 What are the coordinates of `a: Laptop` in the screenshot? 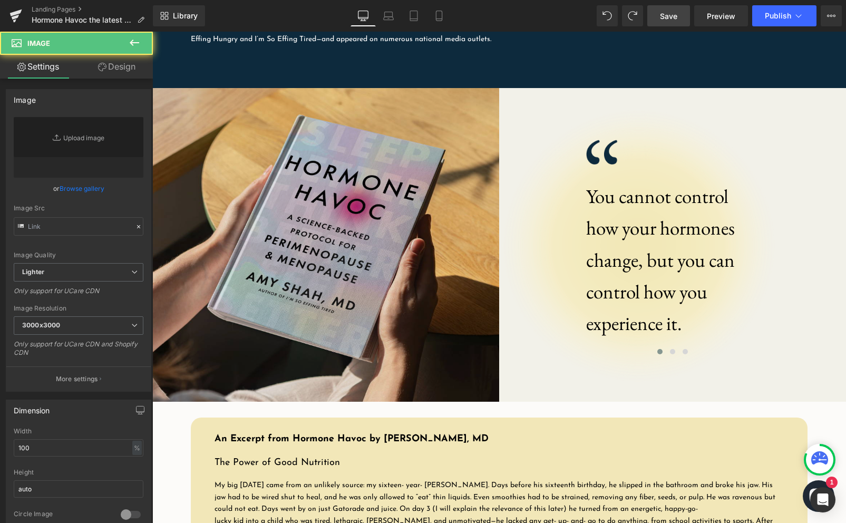 It's located at (388, 16).